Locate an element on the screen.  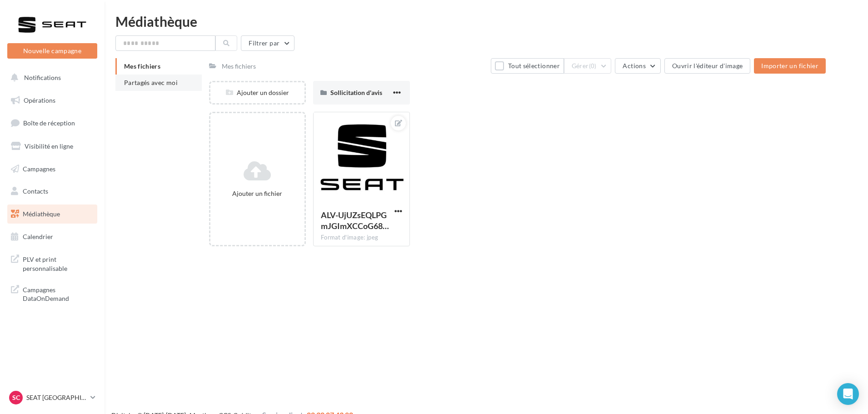
span: PLV et print personnalisable is located at coordinates (58, 263).